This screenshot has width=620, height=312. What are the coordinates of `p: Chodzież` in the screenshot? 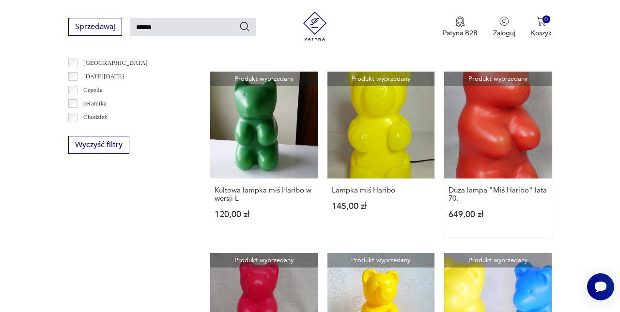 It's located at (95, 117).